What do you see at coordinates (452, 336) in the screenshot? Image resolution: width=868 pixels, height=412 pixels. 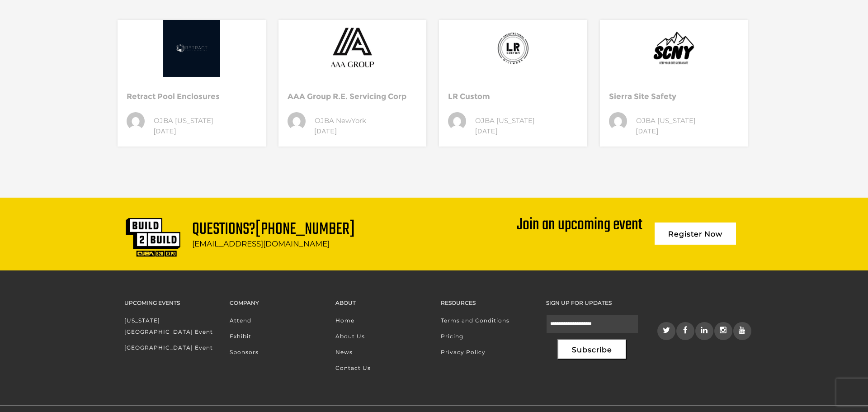 I see `a: Pricing` at bounding box center [452, 336].